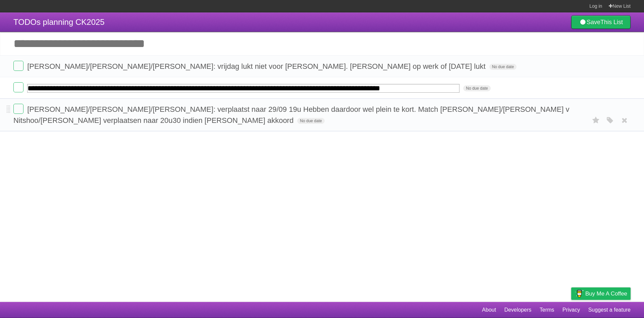 This screenshot has width=644, height=318. I want to click on label: Star task, so click(596, 120).